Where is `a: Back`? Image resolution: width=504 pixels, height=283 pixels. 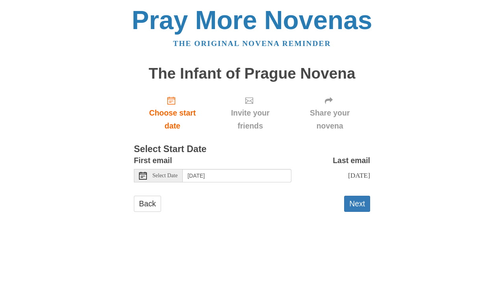 a: Back is located at coordinates (147, 204).